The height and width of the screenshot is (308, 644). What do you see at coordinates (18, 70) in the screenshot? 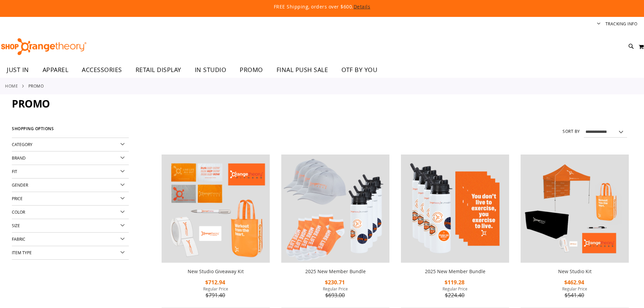
I see `span: JUST IN` at bounding box center [18, 70].